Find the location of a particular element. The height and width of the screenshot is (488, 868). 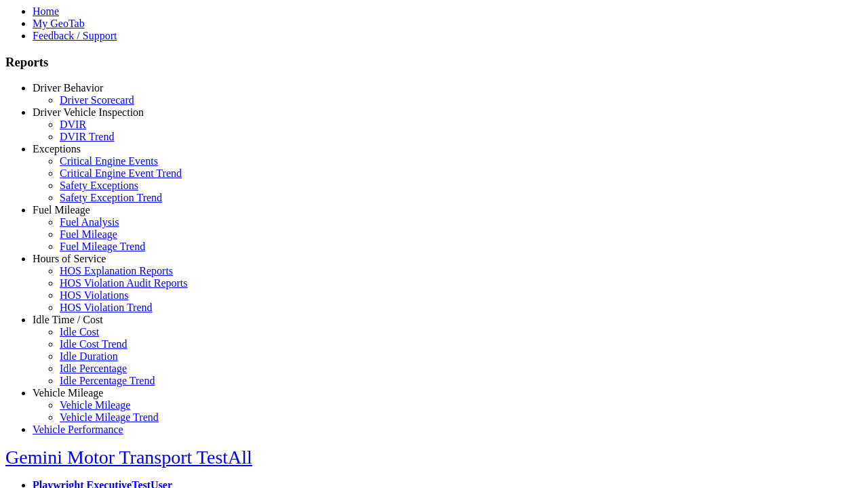

a: Gemini Motor Transport TestAll is located at coordinates (129, 457).